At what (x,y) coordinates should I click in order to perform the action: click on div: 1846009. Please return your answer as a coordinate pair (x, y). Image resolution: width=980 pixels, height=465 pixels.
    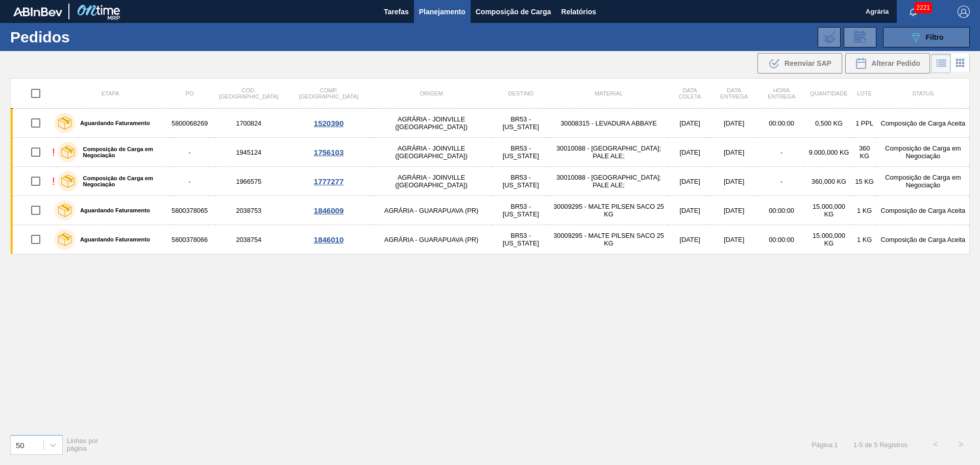
    Looking at the image, I should click on (328, 211).